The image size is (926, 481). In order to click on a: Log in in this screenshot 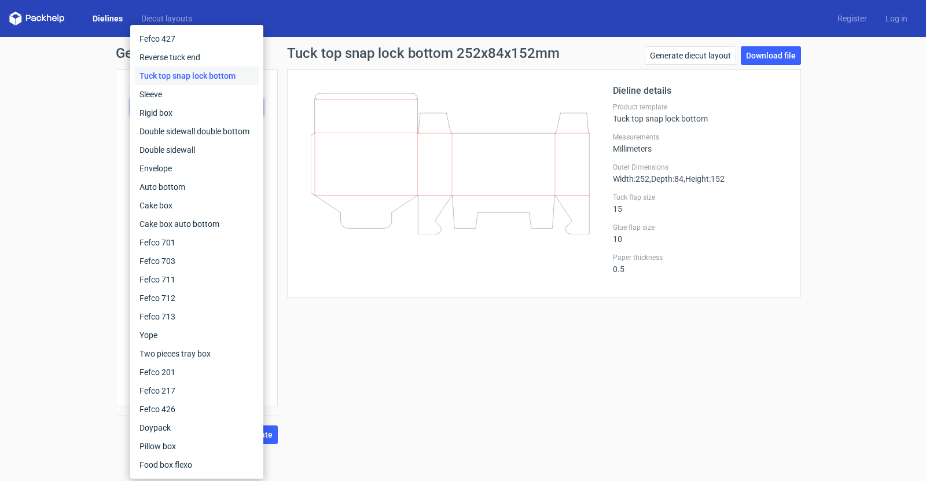, I will do `click(896, 19)`.